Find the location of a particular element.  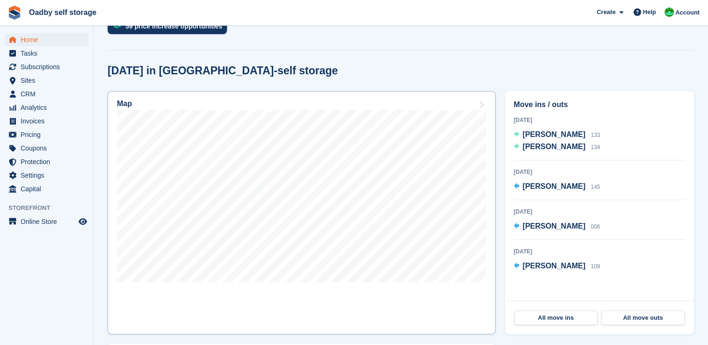

div: 59 price increase opportunities is located at coordinates (174, 26).